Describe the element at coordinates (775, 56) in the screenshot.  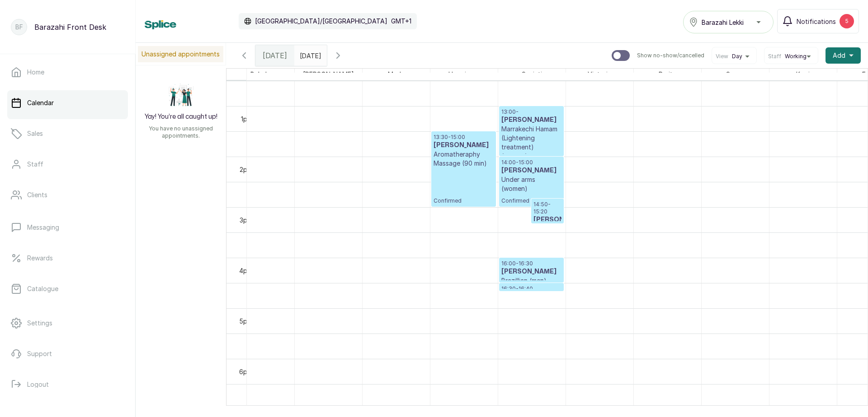
I see `span: Staff` at that location.